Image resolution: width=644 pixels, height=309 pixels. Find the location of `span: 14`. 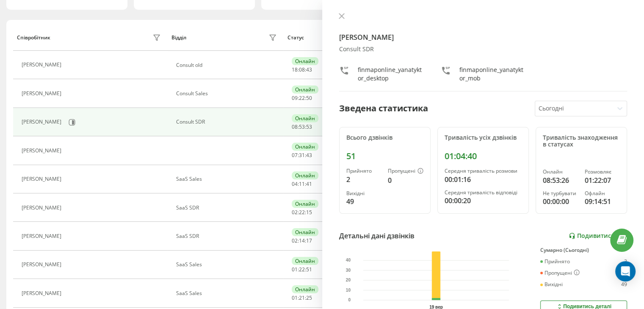

span: 14 is located at coordinates (302, 241).